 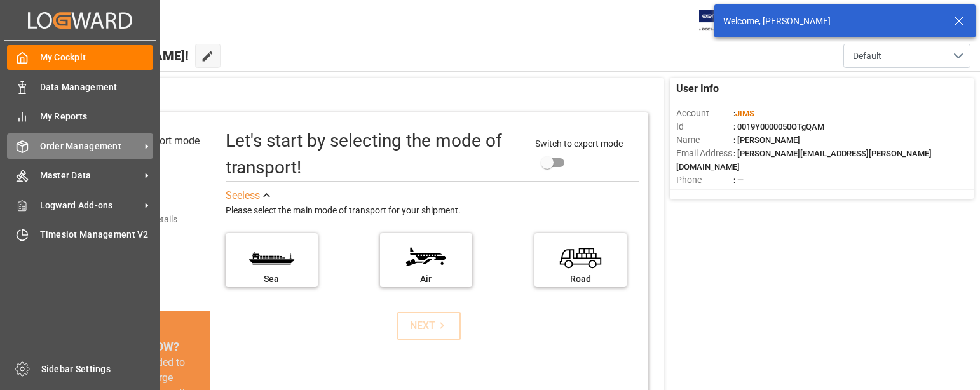 What do you see at coordinates (97, 87) in the screenshot?
I see `span: Data Management` at bounding box center [97, 87].